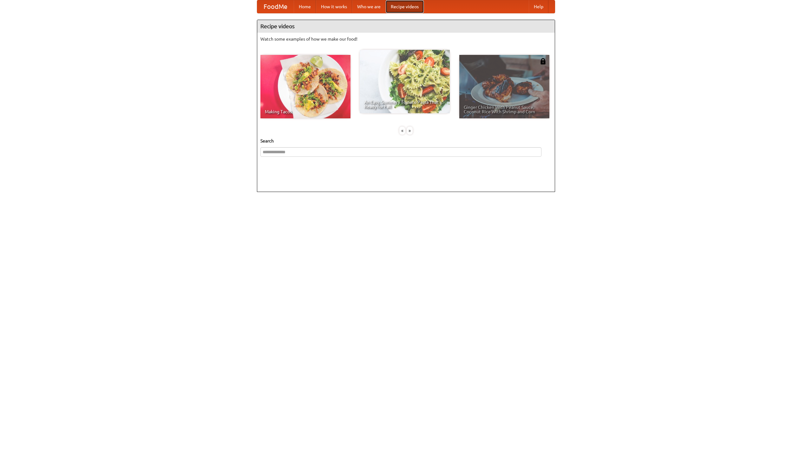 This screenshot has width=812, height=449. What do you see at coordinates (305, 7) in the screenshot?
I see `a: Home` at bounding box center [305, 7].